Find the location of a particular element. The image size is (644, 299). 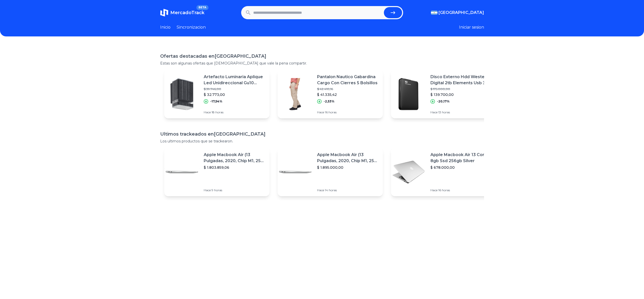

p: $ 1.895.000,00 is located at coordinates (348, 167).